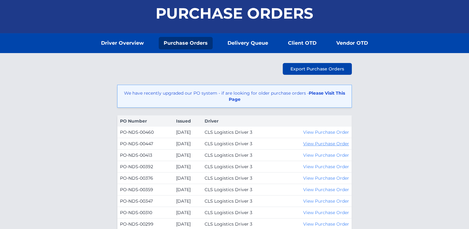  I want to click on a: PO-NDS-00359, so click(136, 189).